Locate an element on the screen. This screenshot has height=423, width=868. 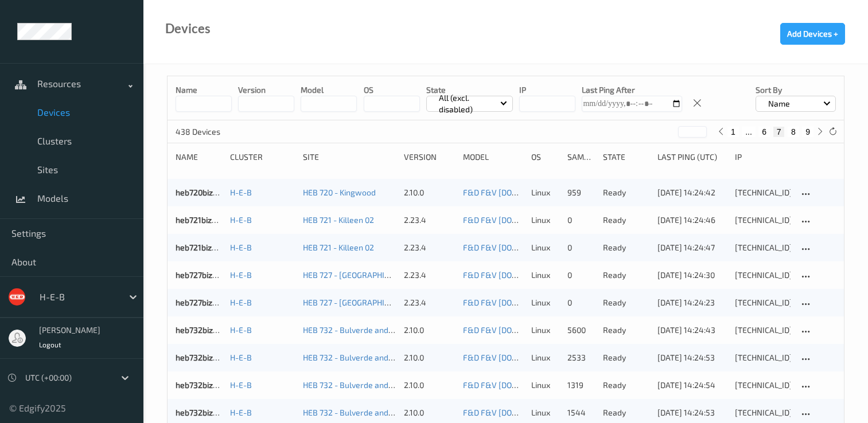
div: Cluster is located at coordinates (262, 157).